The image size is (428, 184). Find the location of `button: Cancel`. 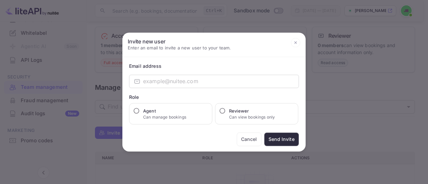

button: Cancel is located at coordinates (249, 139).